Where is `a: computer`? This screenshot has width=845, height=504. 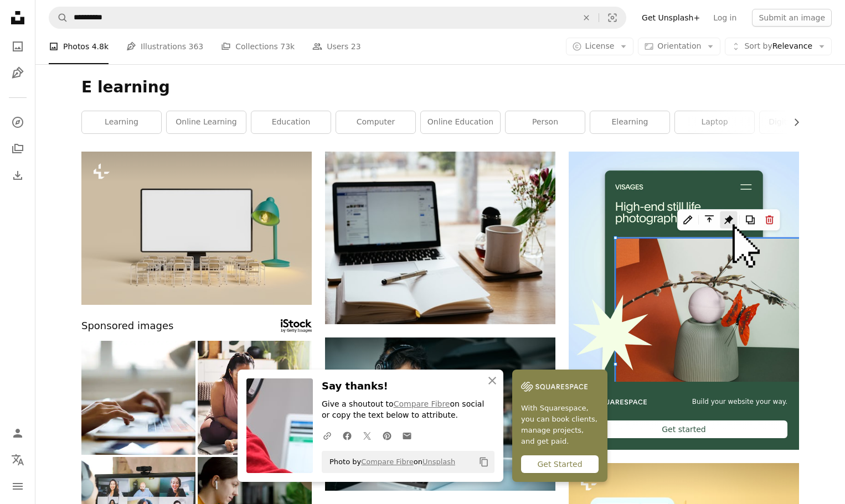 a: computer is located at coordinates (375, 122).